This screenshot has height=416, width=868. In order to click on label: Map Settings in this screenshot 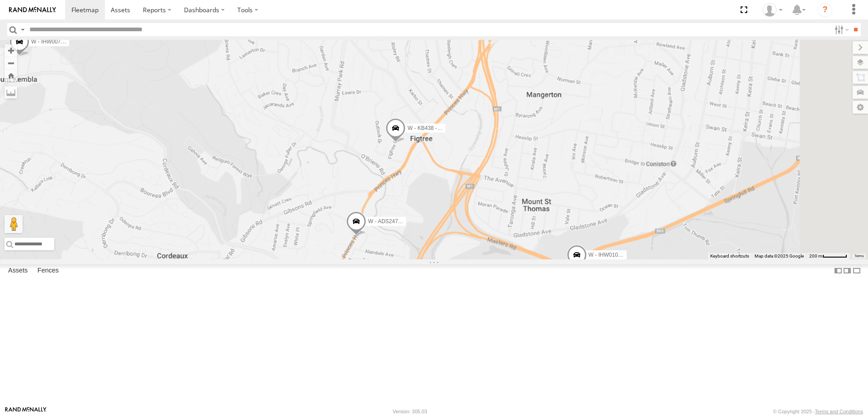, I will do `click(860, 107)`.